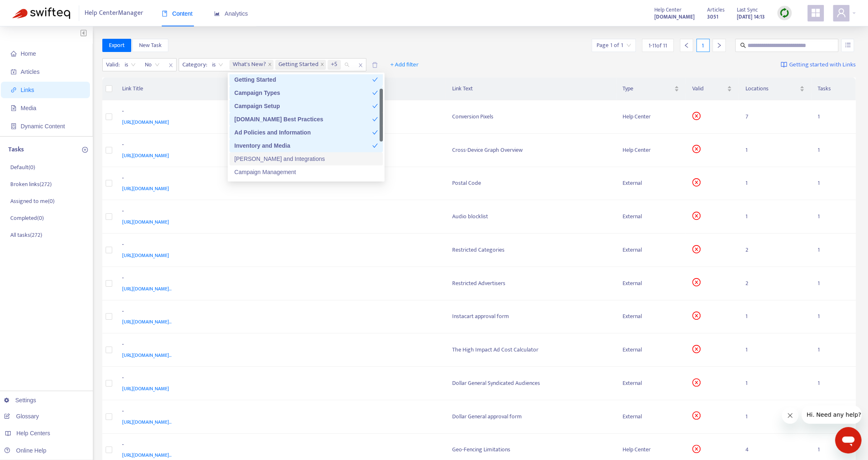 Image resolution: width=868 pixels, height=460 pixels. What do you see at coordinates (531, 89) in the screenshot?
I see `th: Link Text` at bounding box center [531, 89].